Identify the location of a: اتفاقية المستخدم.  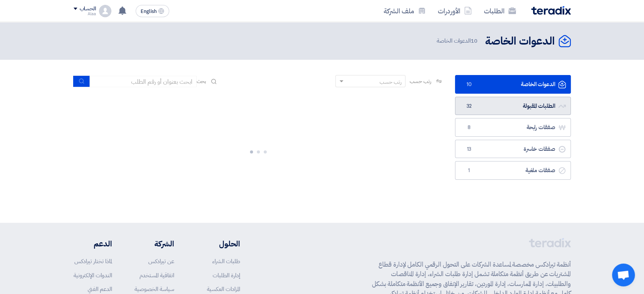
(157, 275).